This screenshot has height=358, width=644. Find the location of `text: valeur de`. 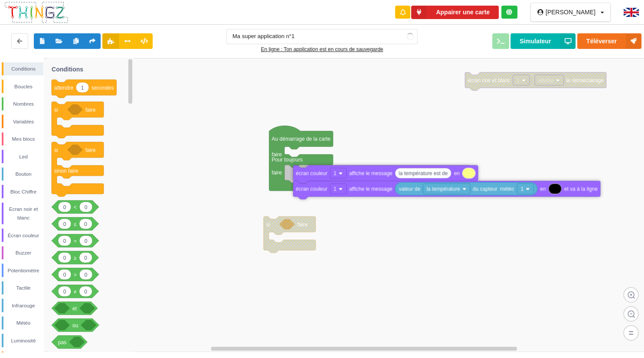

text: valeur de is located at coordinates (410, 189).